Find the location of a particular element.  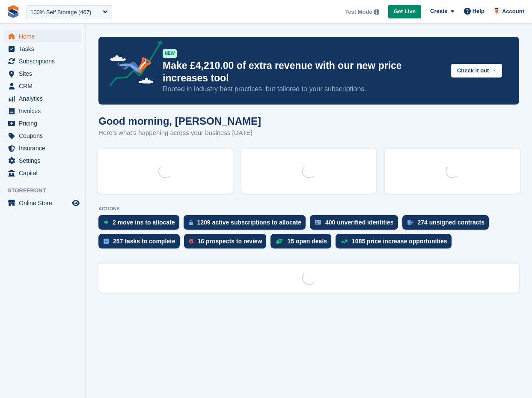

span: CRM is located at coordinates (45, 86).